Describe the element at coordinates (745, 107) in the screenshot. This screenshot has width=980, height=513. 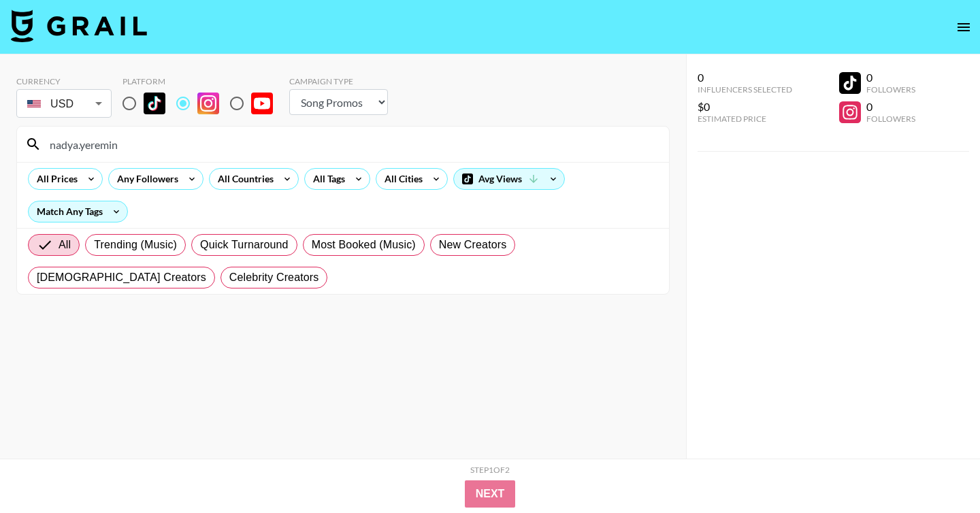
I see `div: $0` at that location.